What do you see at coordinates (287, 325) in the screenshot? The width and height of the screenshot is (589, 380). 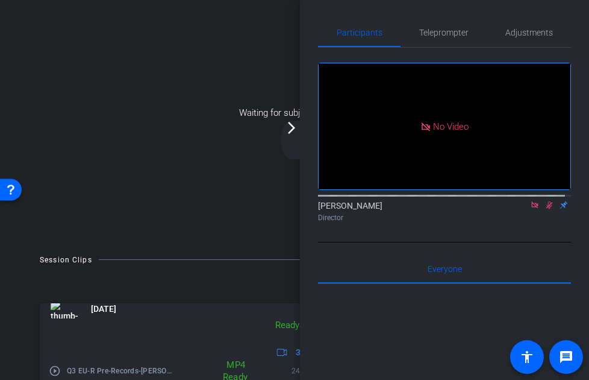 I see `div: Ready` at bounding box center [287, 325].